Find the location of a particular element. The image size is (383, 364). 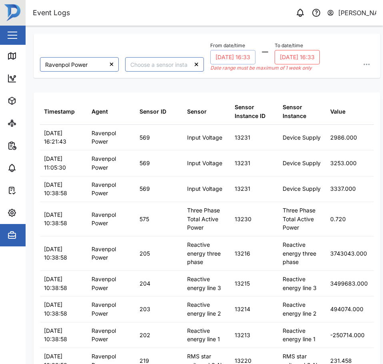

div: Reports is located at coordinates (34, 145).